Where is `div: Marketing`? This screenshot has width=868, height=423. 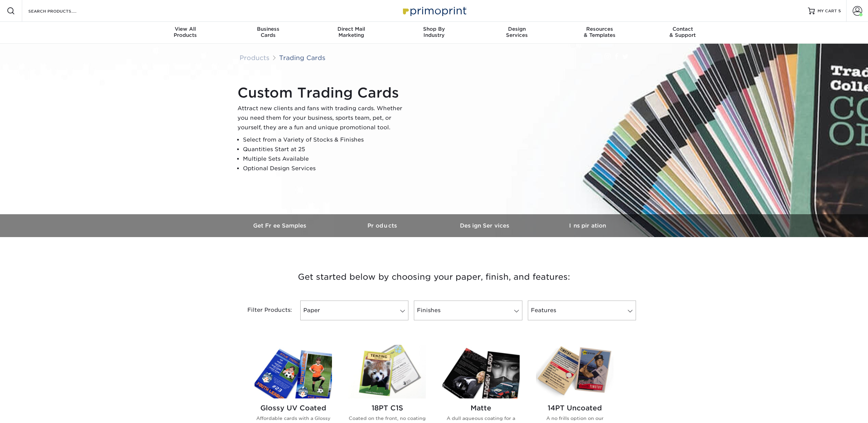 div: Marketing is located at coordinates (351, 32).